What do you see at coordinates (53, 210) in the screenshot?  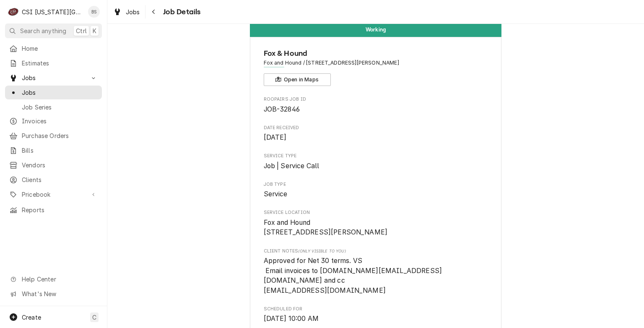 I see `a: Reports` at bounding box center [53, 210].